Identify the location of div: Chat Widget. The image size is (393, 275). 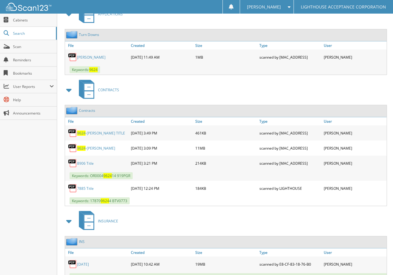
(378, 261).